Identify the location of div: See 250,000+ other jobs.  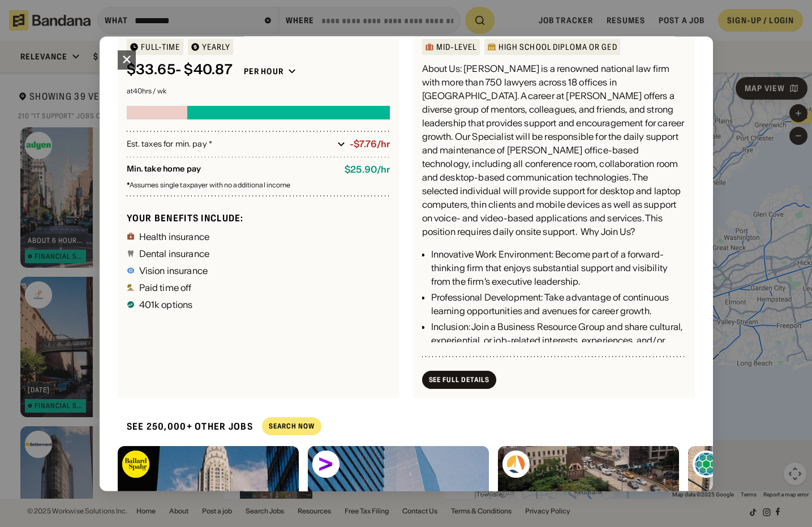
(185, 426).